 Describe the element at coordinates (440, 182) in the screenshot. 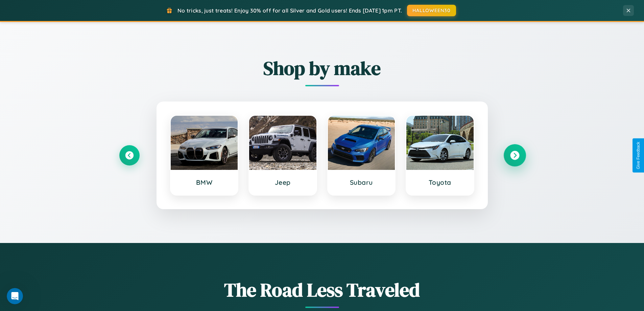

I see `h3: Toyota` at that location.